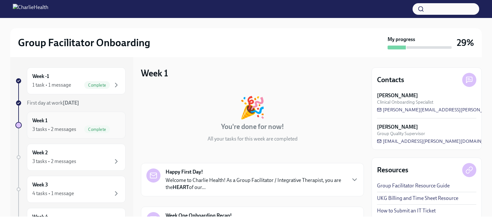 The width and height of the screenshot is (492, 223). What do you see at coordinates (70, 125) in the screenshot?
I see `a: Week 13 tasks • 2 messagesComplete` at bounding box center [70, 125].